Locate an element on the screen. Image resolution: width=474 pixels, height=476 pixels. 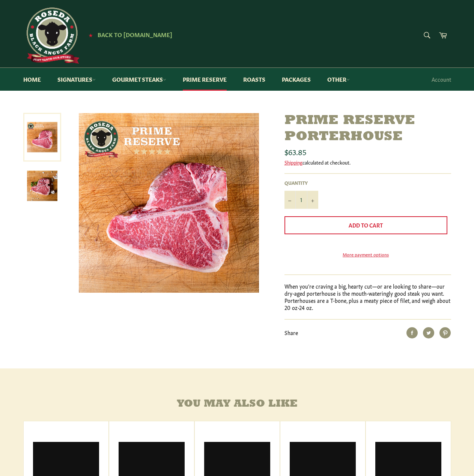
a: Packages is located at coordinates (296, 79).